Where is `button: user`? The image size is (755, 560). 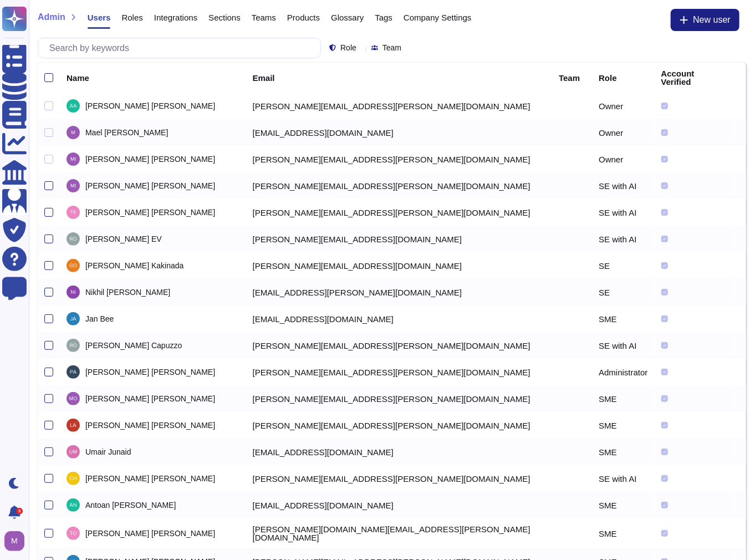
button: user is located at coordinates (17, 541).